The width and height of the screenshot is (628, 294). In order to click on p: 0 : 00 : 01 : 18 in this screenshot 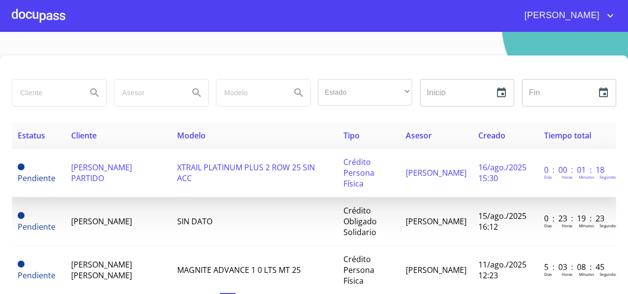, I will do `click(577, 170)`.